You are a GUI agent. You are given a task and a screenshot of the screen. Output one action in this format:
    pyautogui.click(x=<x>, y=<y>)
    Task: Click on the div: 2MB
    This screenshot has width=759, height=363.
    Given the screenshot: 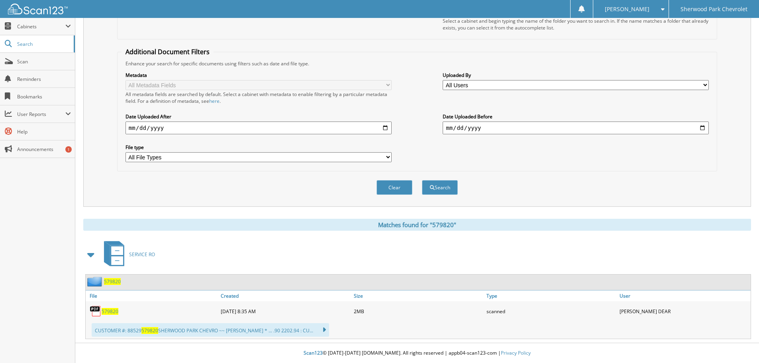 What is the action you would take?
    pyautogui.click(x=418, y=311)
    